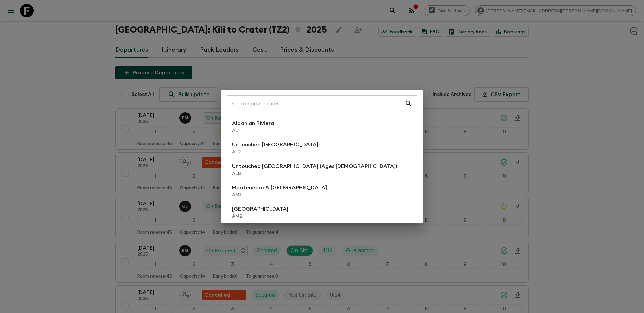 The width and height of the screenshot is (644, 313). Describe the element at coordinates (253, 131) in the screenshot. I see `p: AL1` at that location.